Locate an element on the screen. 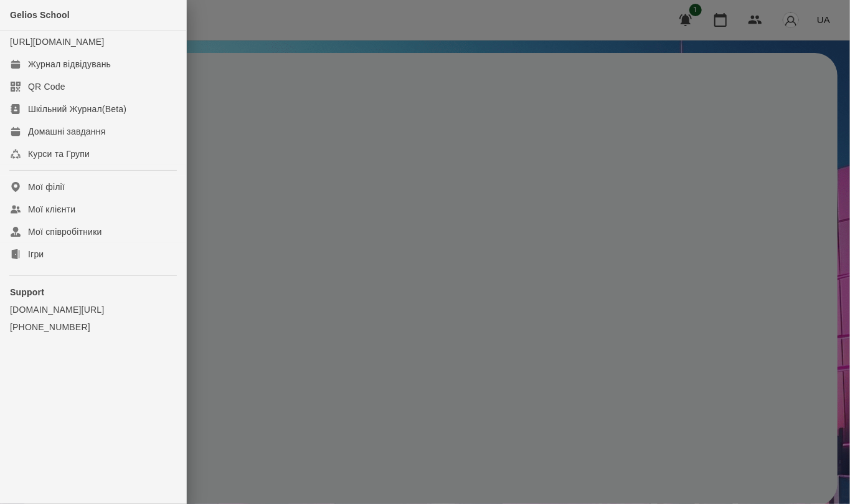 This screenshot has width=850, height=504. div: Домашні завдання is located at coordinates (67, 131).